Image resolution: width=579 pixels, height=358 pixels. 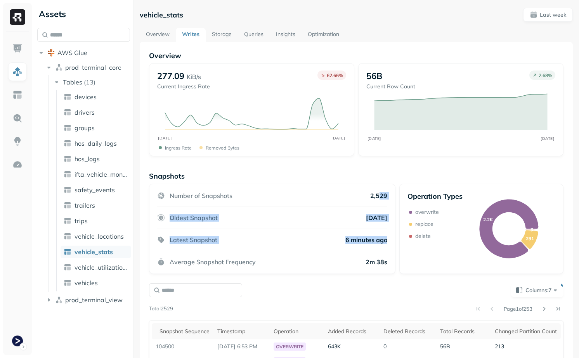 What do you see at coordinates (289, 347) in the screenshot?
I see `div: overwrite` at bounding box center [289, 347].